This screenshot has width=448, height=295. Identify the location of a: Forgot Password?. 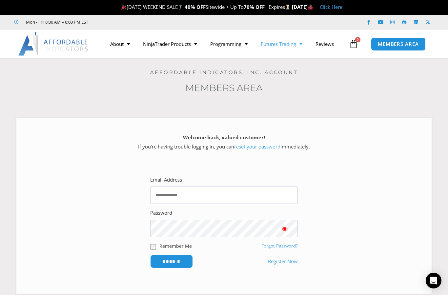
(279, 246).